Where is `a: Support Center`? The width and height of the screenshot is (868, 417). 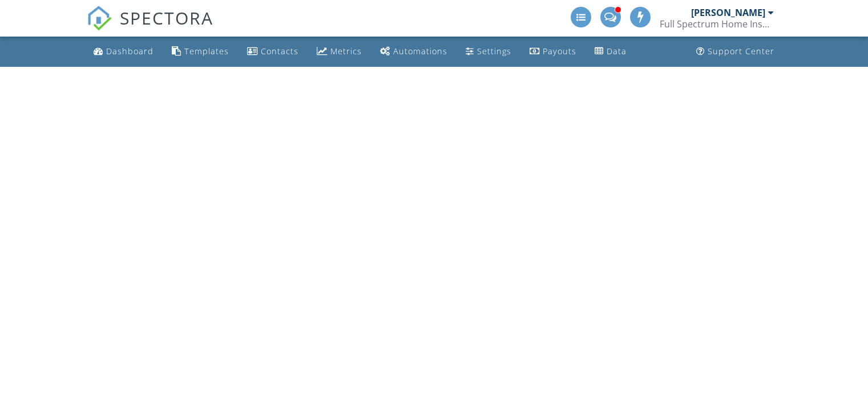
a: Support Center is located at coordinates (735, 51).